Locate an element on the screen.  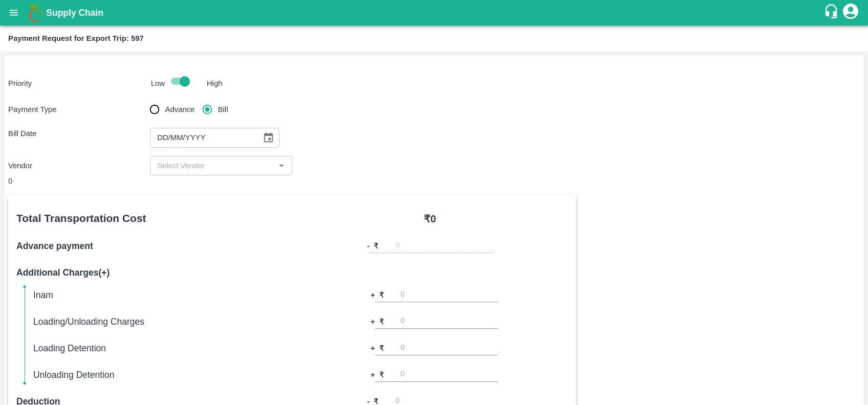
input: Select Vendor is located at coordinates (212, 165).